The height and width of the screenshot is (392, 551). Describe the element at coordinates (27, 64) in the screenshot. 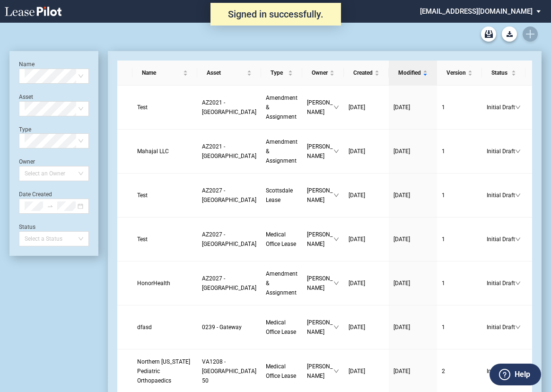

I see `label: Name` at that location.